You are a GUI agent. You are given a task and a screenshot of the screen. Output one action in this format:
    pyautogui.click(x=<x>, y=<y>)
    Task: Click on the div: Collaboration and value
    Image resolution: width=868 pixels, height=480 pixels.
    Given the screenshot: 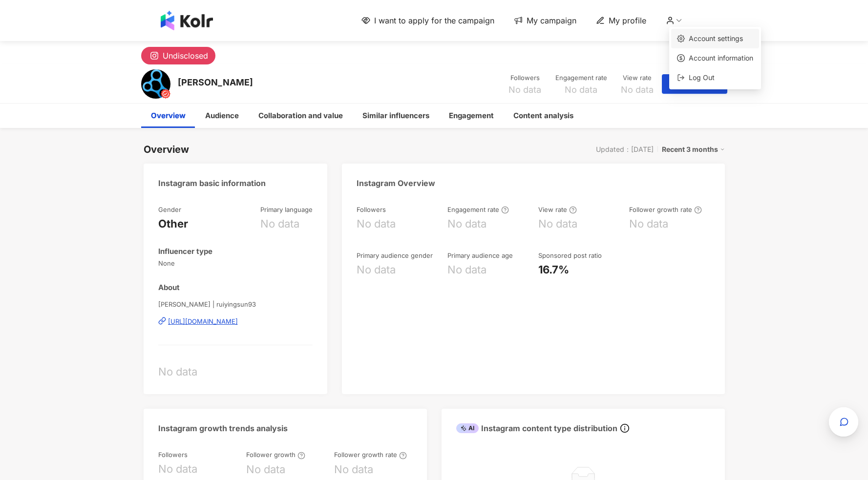 What is the action you would take?
    pyautogui.click(x=300, y=116)
    